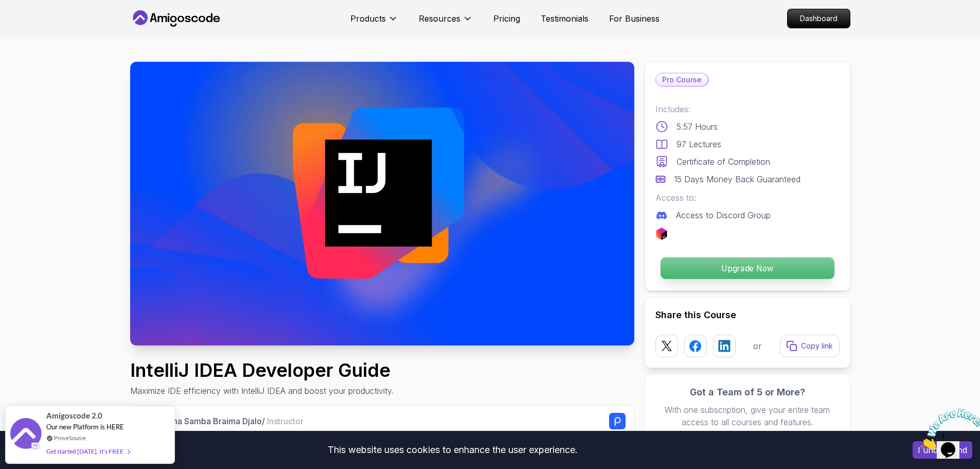 The height and width of the screenshot is (469, 980). What do you see at coordinates (697, 127) in the screenshot?
I see `p: 5.57 Hours` at bounding box center [697, 127].